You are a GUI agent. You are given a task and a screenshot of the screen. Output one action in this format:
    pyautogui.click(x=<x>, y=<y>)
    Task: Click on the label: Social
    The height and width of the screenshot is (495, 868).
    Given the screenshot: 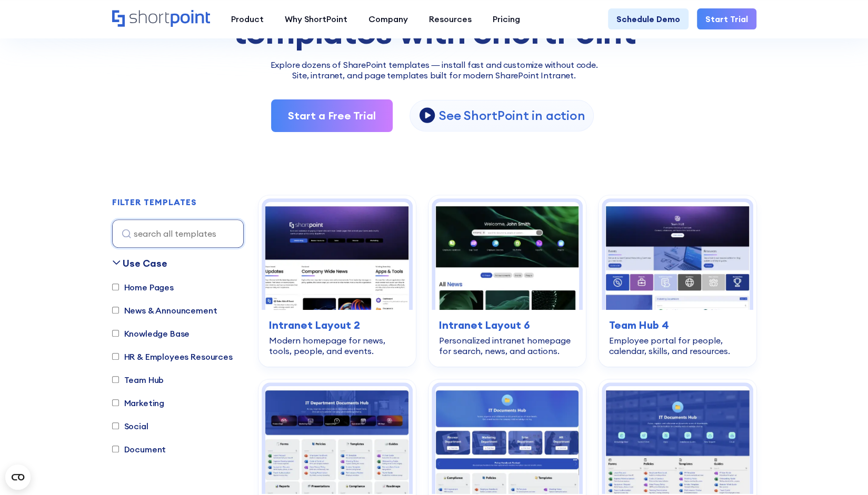 What is the action you would take?
    pyautogui.click(x=130, y=426)
    